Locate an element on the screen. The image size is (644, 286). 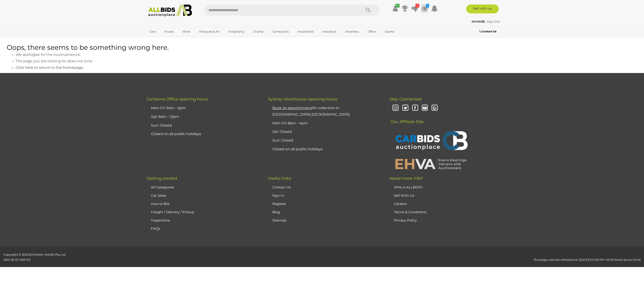
li: Sat: Closed is located at coordinates (325, 132).